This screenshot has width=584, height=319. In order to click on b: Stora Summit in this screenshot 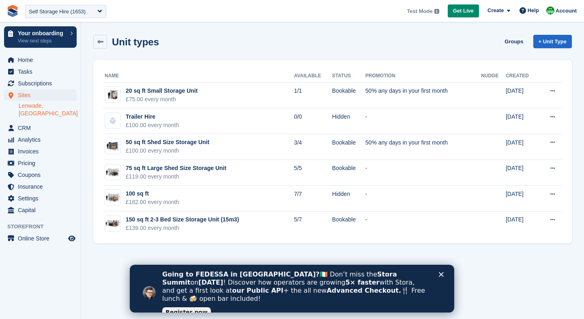, I will do `click(150, 13)`.